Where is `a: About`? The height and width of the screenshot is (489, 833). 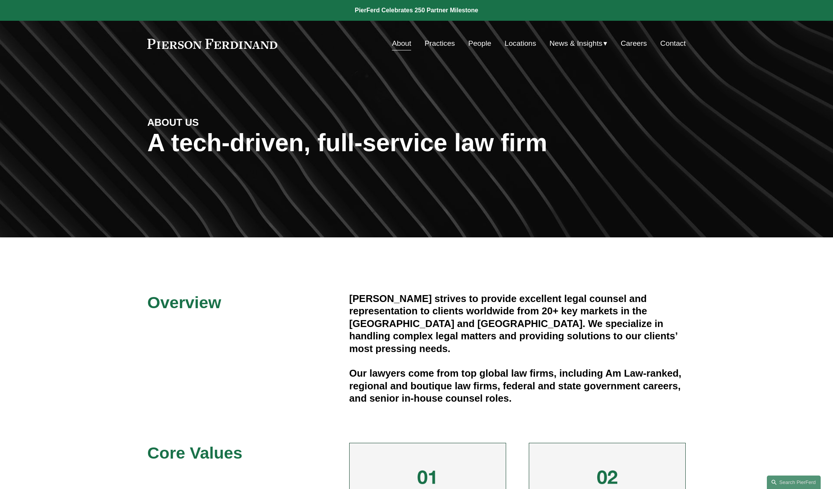 a: About is located at coordinates (402, 43).